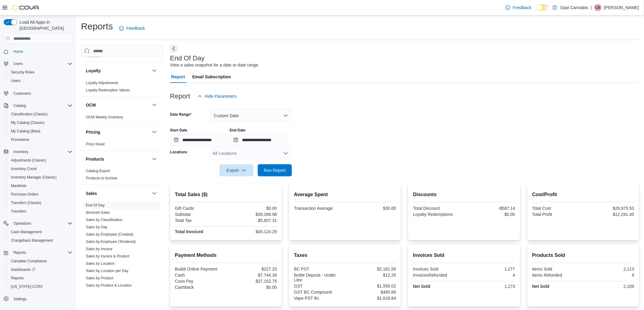 Image resolution: width=644 pixels, height=310 pixels. I want to click on a: Itemized Sales, so click(98, 213).